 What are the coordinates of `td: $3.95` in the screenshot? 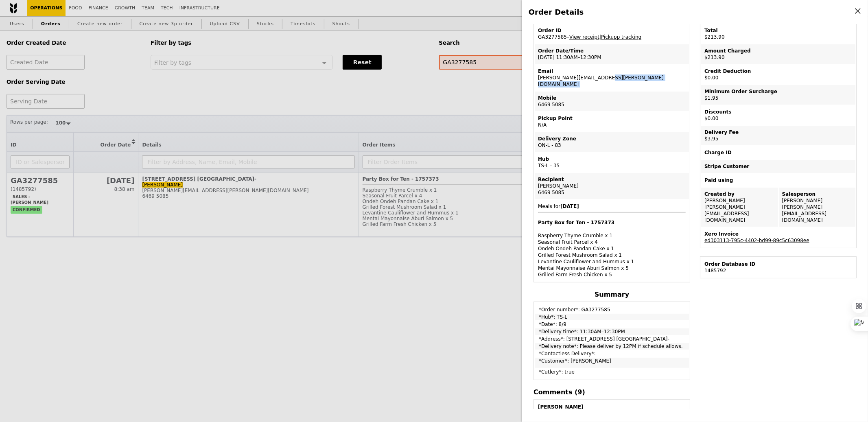 It's located at (778, 136).